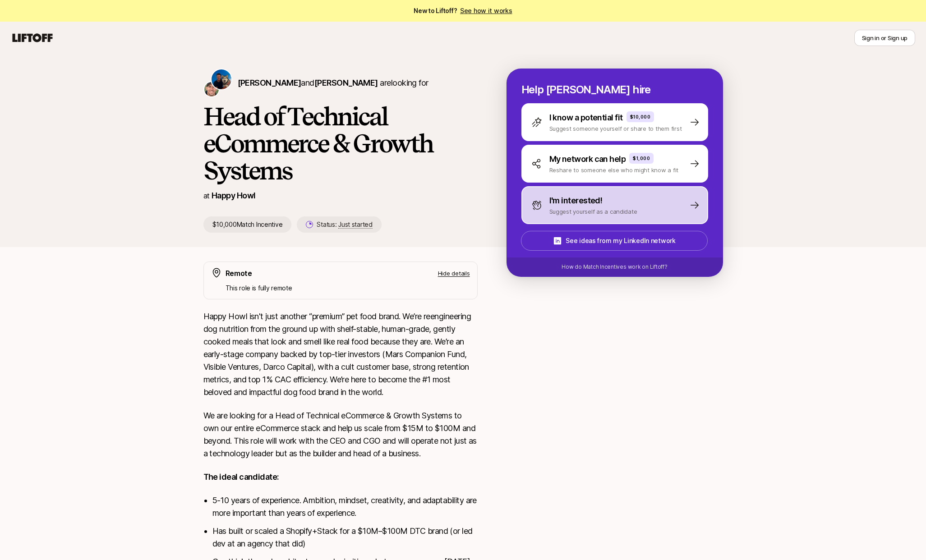 This screenshot has height=560, width=926. What do you see at coordinates (614, 267) in the screenshot?
I see `p: How do Match Incentives work on Liftoff?` at bounding box center [614, 267].